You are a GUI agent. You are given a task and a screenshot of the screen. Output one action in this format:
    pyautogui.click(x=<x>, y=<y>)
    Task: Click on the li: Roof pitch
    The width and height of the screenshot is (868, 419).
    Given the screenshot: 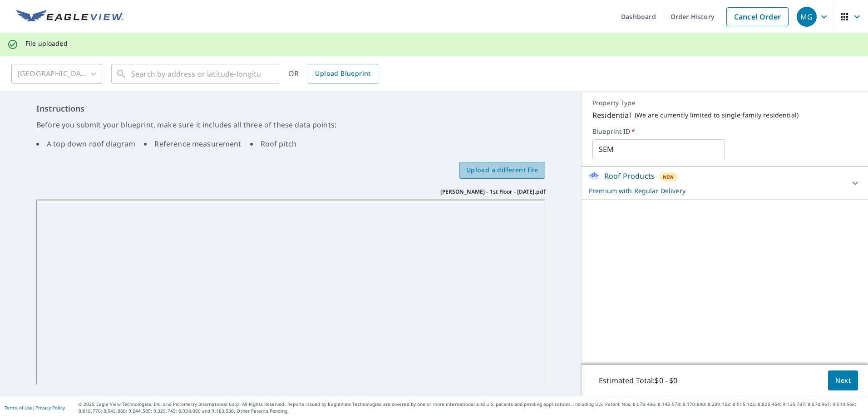 What is the action you would take?
    pyautogui.click(x=273, y=144)
    